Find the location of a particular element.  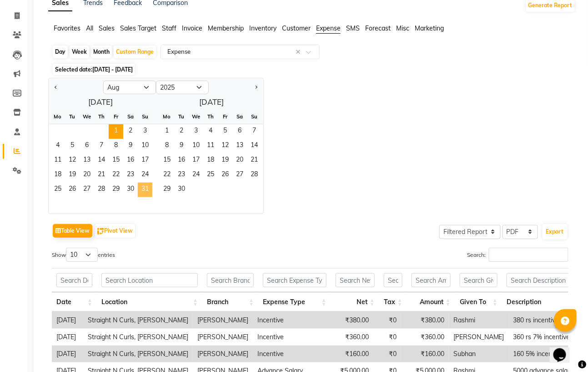

span: 27 is located at coordinates (240, 176).